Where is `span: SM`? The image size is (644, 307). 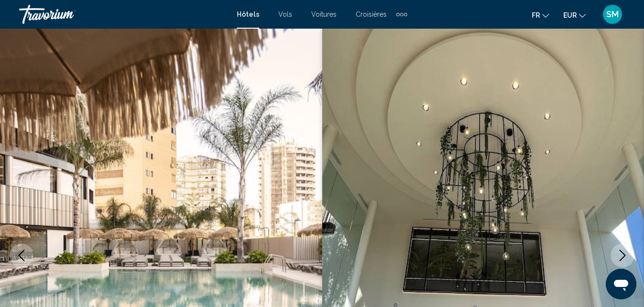 span: SM is located at coordinates (613, 14).